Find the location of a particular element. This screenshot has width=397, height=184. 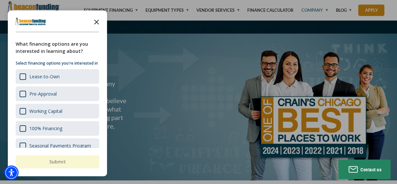

button: Submit is located at coordinates (57, 162).